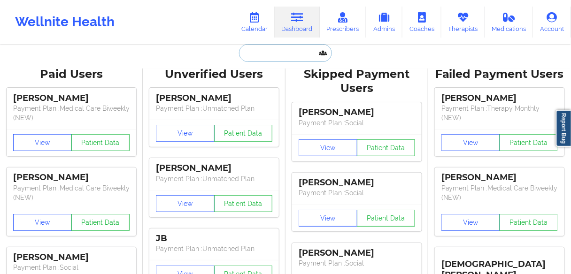 The width and height of the screenshot is (571, 274). Describe the element at coordinates (499, 113) in the screenshot. I see `p: Payment Plan : Therapy Monthly (NEW)` at that location.